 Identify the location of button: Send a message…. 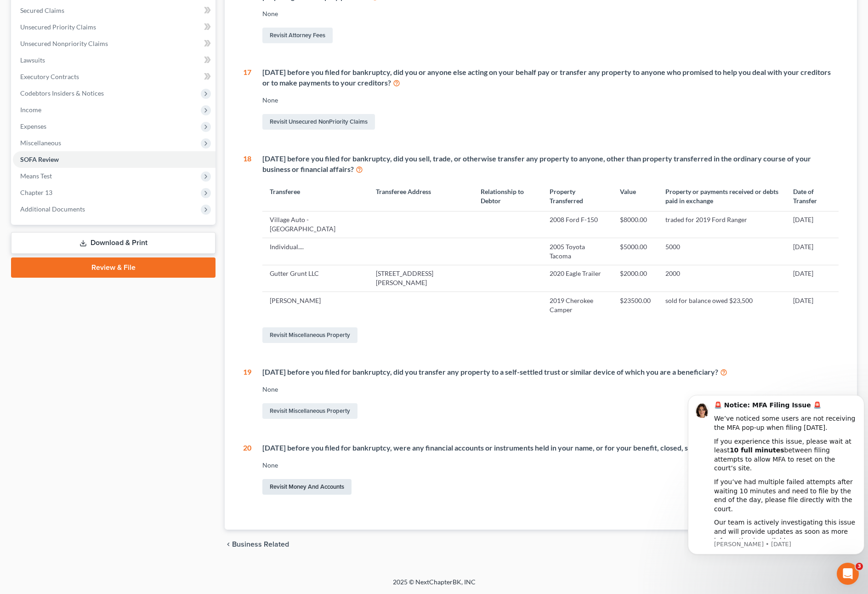
(165, 305).